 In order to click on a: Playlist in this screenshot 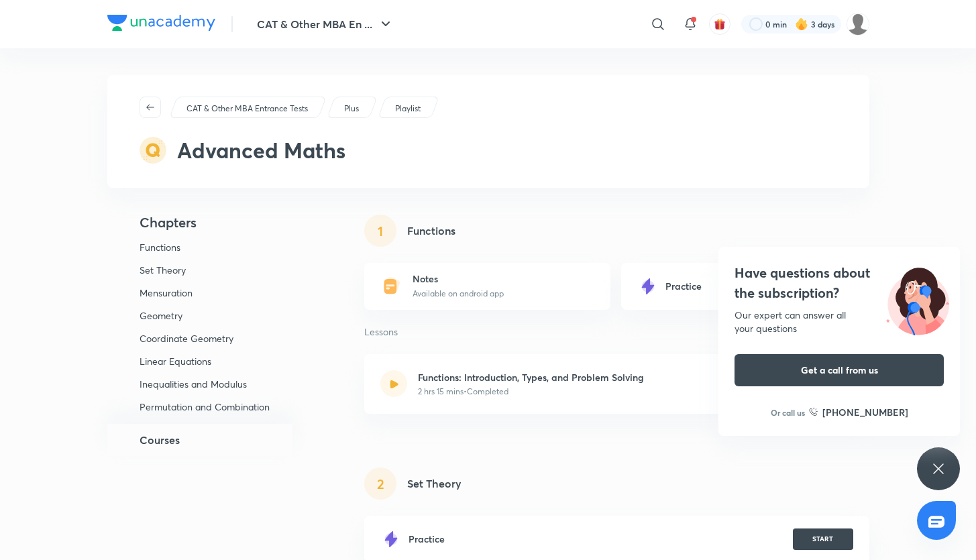, I will do `click(407, 108)`.